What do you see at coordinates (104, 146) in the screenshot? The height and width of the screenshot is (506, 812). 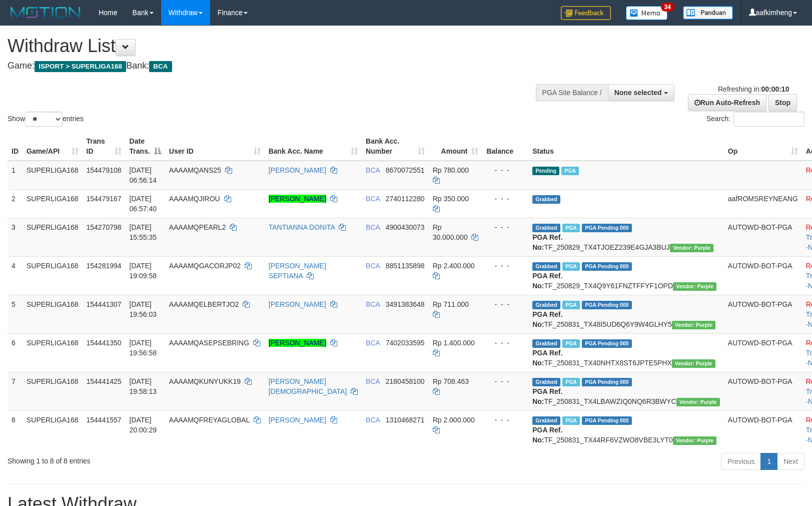 I see `th: Trans ID: activate to sort column ascending` at bounding box center [104, 146].